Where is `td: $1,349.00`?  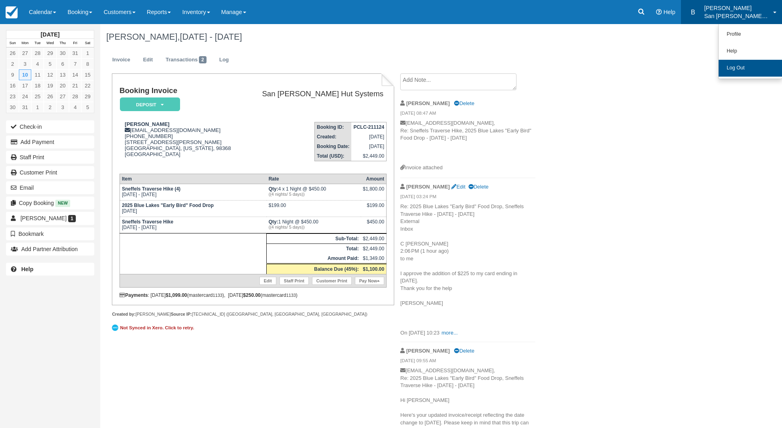 td: $1,349.00 is located at coordinates (374, 259).